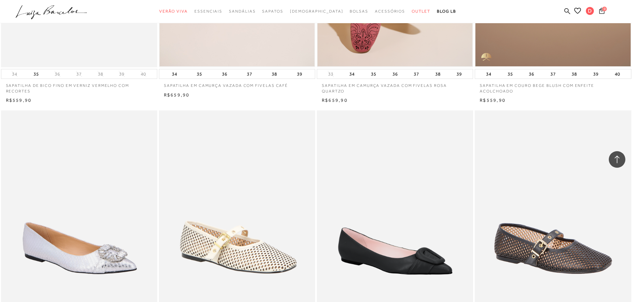 This screenshot has width=632, height=302. I want to click on span: 0, so click(604, 9).